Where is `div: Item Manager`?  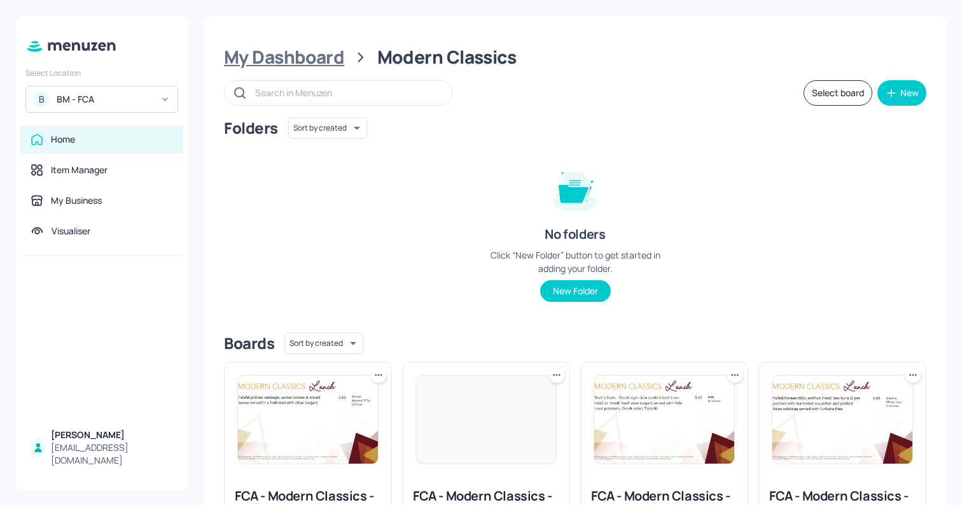
div: Item Manager is located at coordinates (79, 170).